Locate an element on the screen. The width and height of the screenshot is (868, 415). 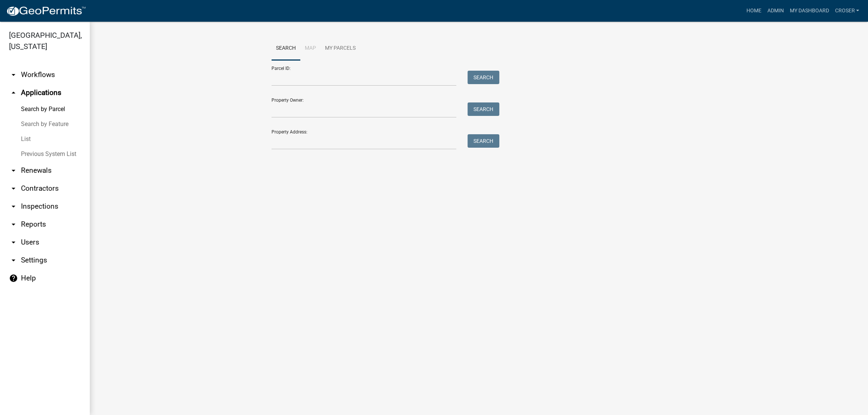
i: arrow_drop_up is located at coordinates (13, 93).